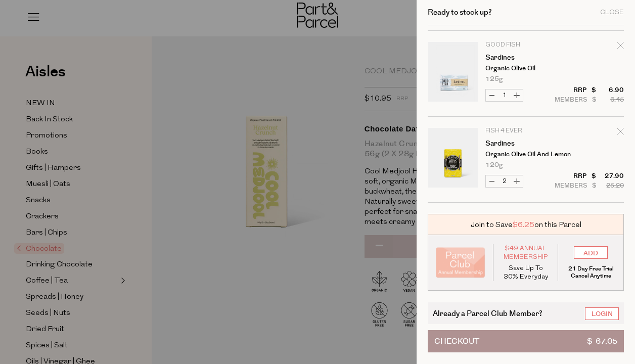 Image resolution: width=635 pixels, height=364 pixels. I want to click on p: Fish 4 Ever, so click(524, 131).